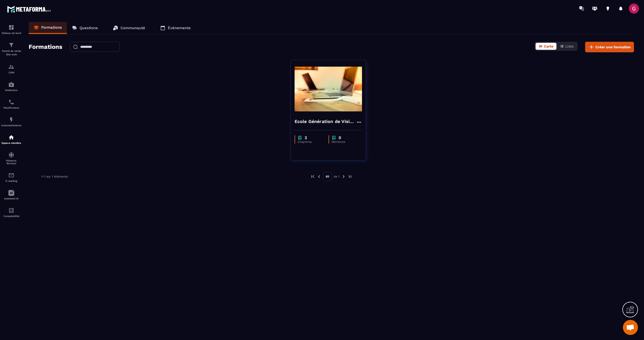 This screenshot has height=340, width=644. Describe the element at coordinates (305, 137) in the screenshot. I see `p: 2` at that location.